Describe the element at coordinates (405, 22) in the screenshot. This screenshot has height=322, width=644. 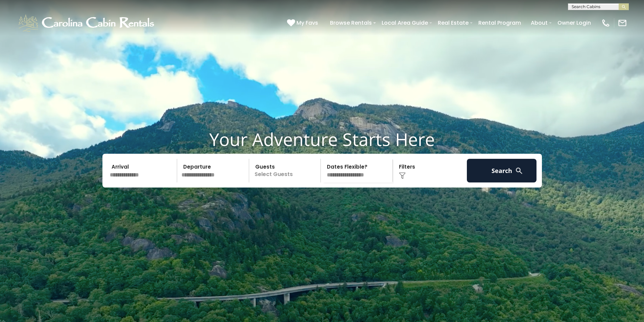
I see `a: Local Area Guide` at that location.